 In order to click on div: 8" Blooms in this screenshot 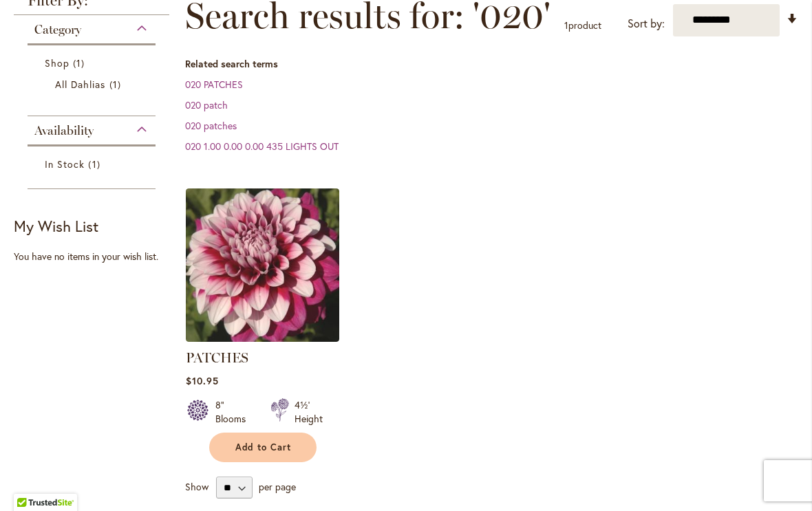, I will do `click(234, 413)`.